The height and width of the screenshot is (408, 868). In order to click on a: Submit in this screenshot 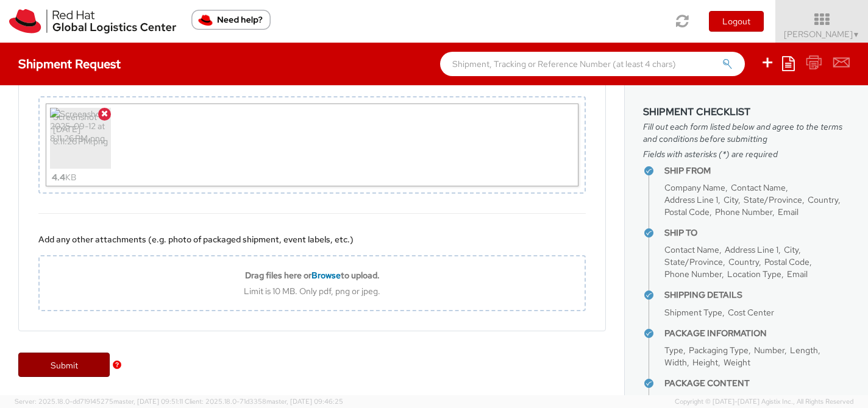, I will do `click(64, 364)`.